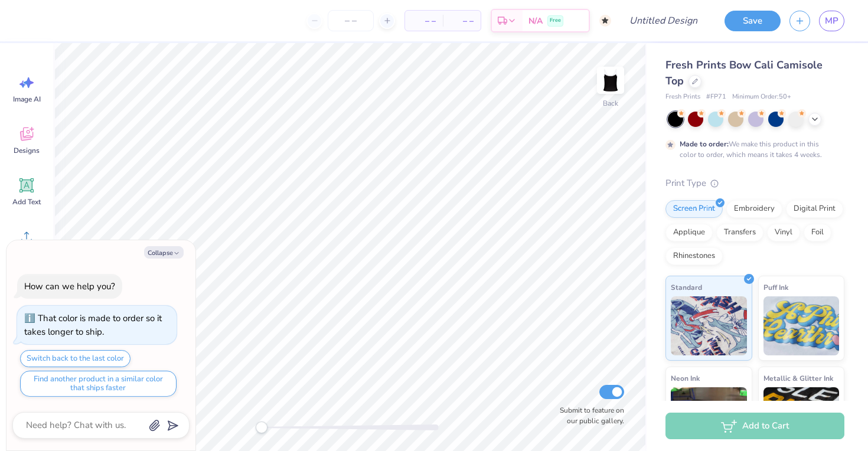 The image size is (868, 451). Describe the element at coordinates (801, 326) in the screenshot. I see `img: Puff Ink` at that location.